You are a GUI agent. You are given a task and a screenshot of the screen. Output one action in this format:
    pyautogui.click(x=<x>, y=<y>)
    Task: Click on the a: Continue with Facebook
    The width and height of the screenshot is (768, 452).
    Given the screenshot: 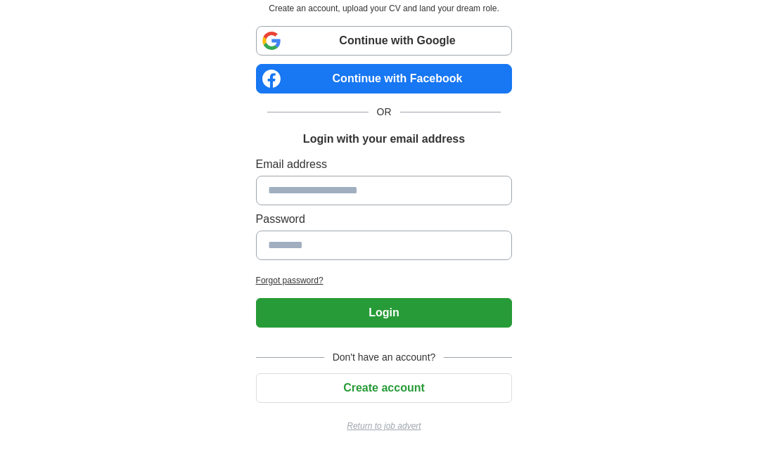 What is the action you would take?
    pyautogui.click(x=384, y=79)
    